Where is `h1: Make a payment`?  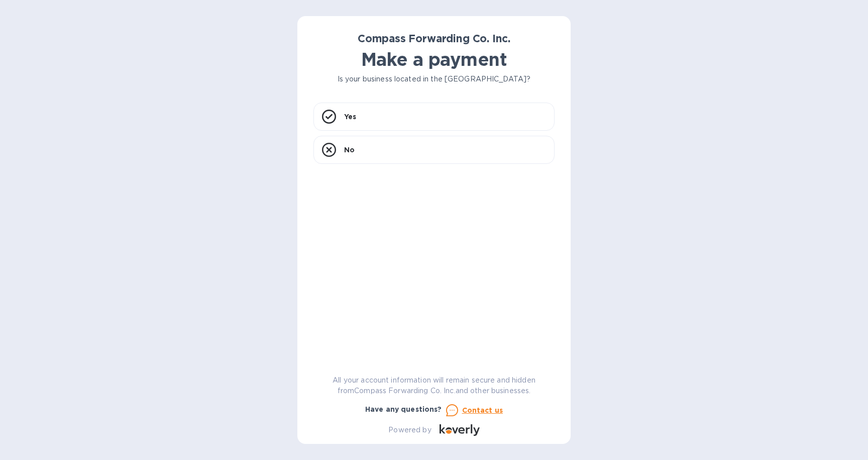 h1: Make a payment is located at coordinates (434, 59).